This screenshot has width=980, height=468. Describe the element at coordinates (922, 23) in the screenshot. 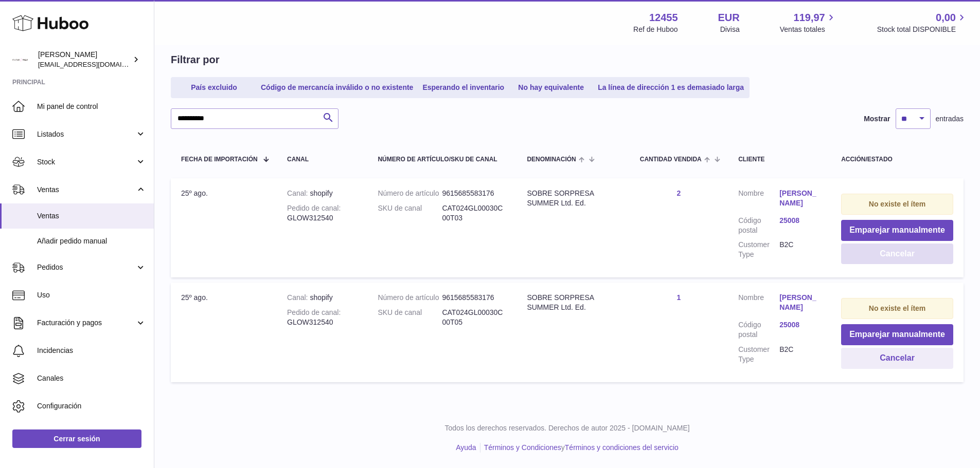

I see `a: 0,00 Stock total DISPONIBLE` at that location.